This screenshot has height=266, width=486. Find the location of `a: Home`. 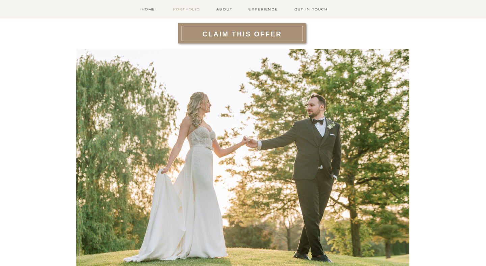

a: Home is located at coordinates (148, 9).